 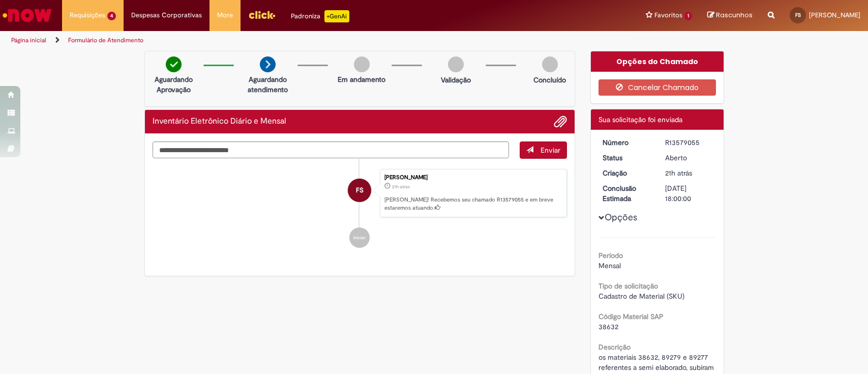 What do you see at coordinates (173, 64) in the screenshot?
I see `img: check-circle-green.png` at bounding box center [173, 64].